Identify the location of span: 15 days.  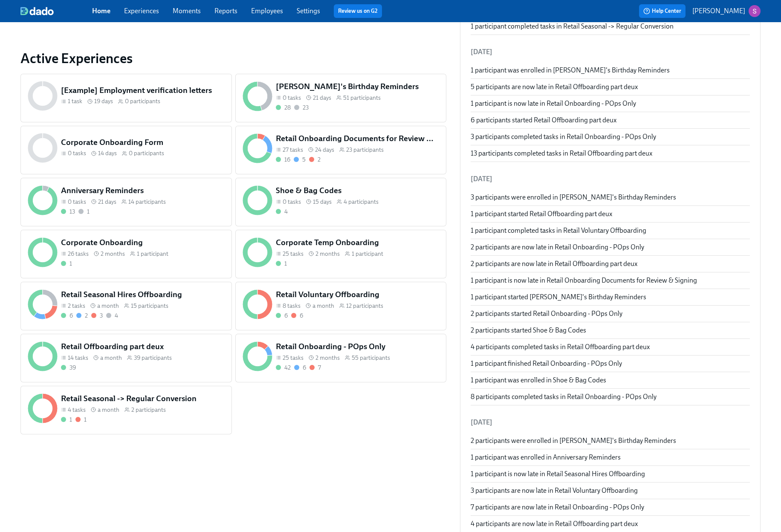
(322, 201).